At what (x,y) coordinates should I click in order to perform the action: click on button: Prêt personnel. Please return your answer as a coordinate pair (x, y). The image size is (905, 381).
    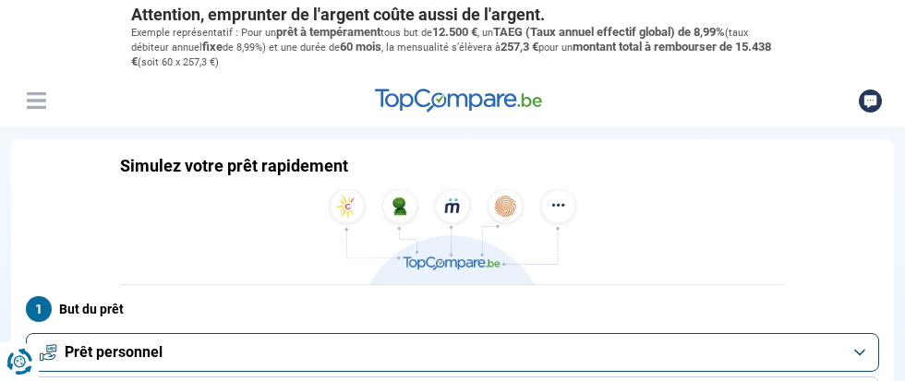
    Looking at the image, I should click on (452, 353).